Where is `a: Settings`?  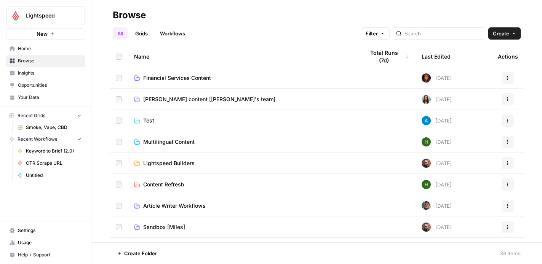
a: Settings is located at coordinates (45, 231).